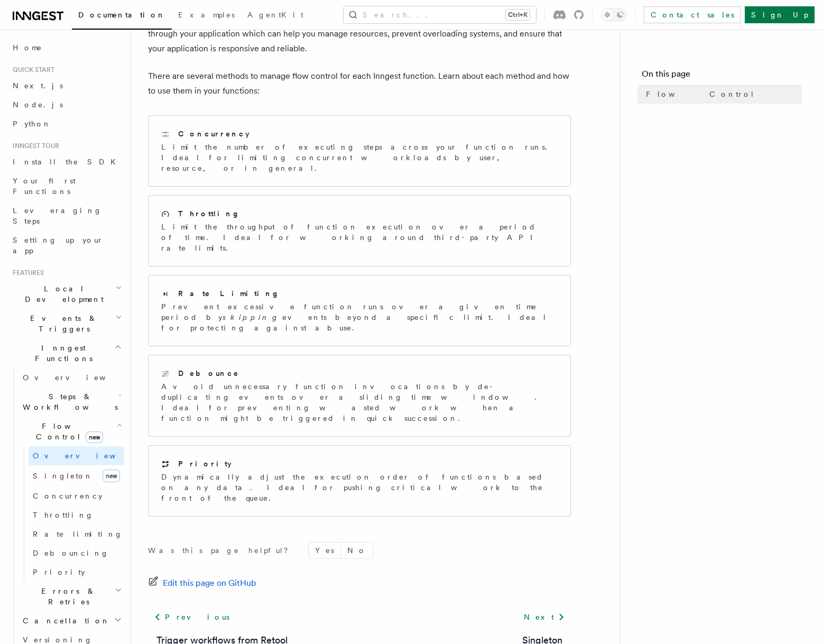 The height and width of the screenshot is (644, 823). Describe the element at coordinates (360, 487) in the screenshot. I see `p: Dynamically adjust the execution order of functions based on any data. Ideal for pushing critical...` at that location.